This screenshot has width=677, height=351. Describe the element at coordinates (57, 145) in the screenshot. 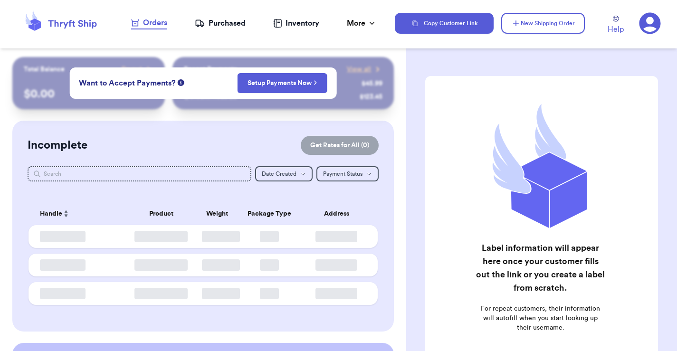

I see `h2: Incomplete` at that location.